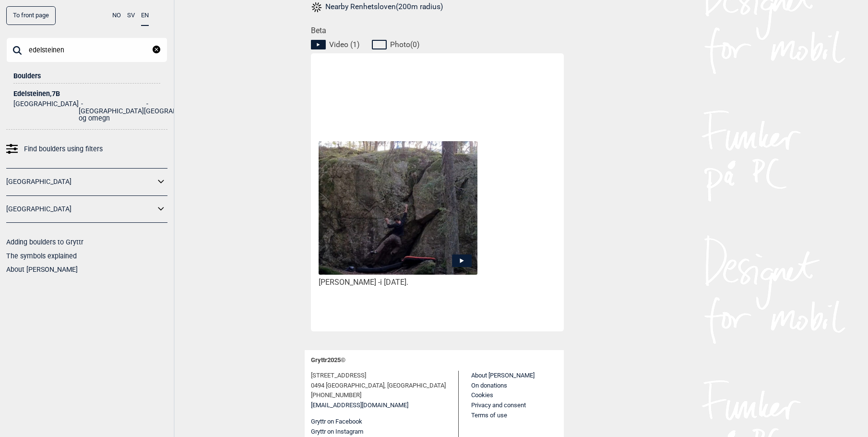 Image resolution: width=868 pixels, height=437 pixels. I want to click on div: Boulders, so click(87, 73).